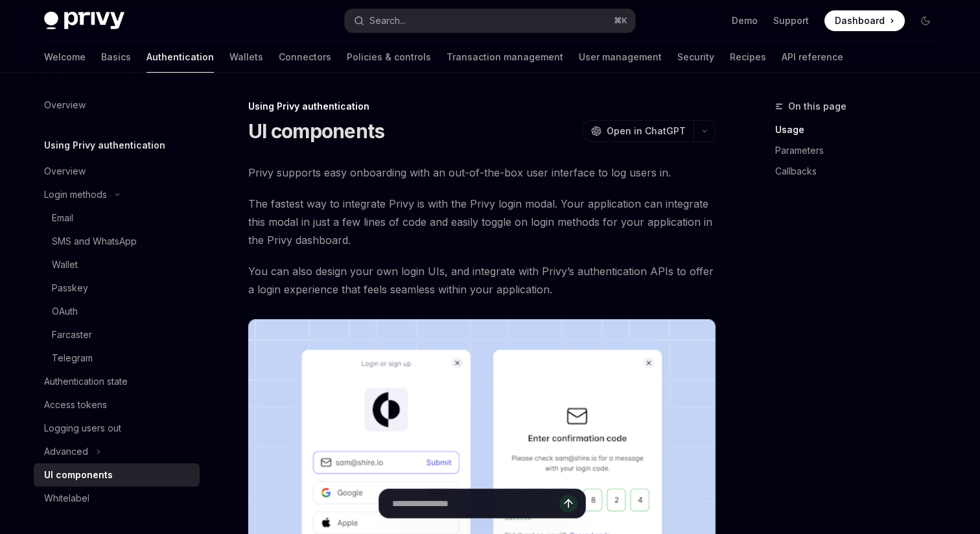 The image size is (980, 534). I want to click on a: Support, so click(791, 21).